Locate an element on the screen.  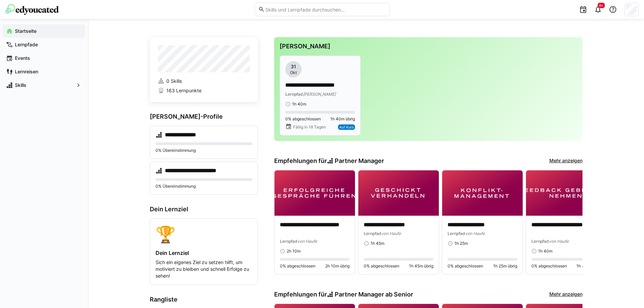
span: 1h 25m übrig is located at coordinates (505, 266).